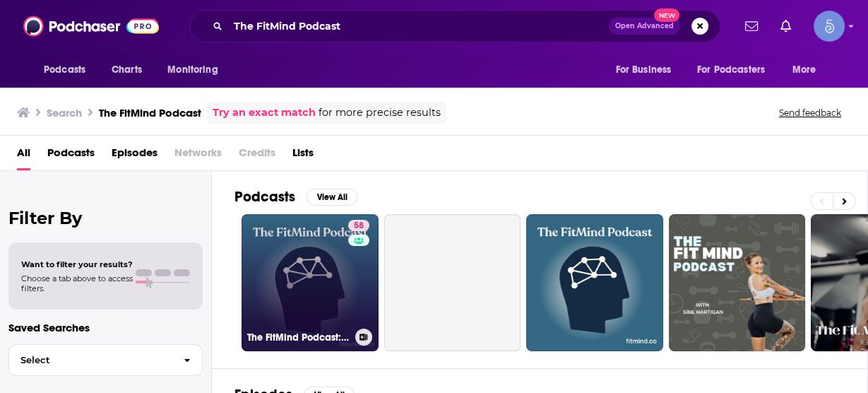 This screenshot has height=393, width=868. Describe the element at coordinates (257, 155) in the screenshot. I see `span: Credits` at that location.